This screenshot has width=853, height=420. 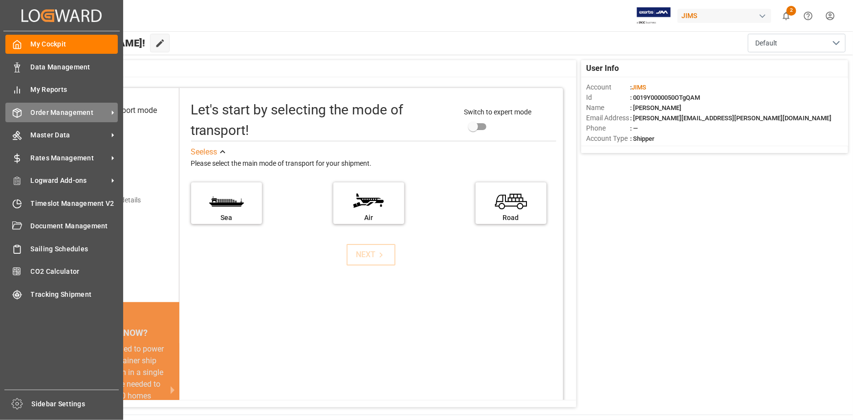 I want to click on div: Road, so click(x=511, y=218).